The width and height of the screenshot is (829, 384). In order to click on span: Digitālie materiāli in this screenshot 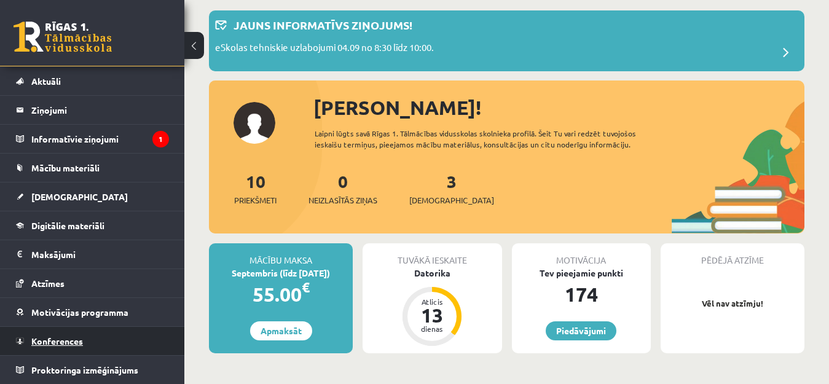, I will do `click(68, 226)`.